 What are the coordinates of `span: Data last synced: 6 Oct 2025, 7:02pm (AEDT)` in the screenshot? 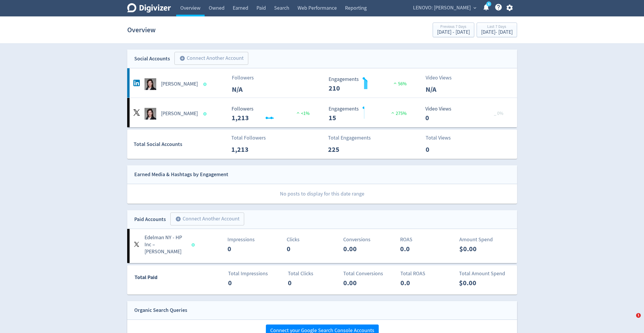 It's located at (205, 114).